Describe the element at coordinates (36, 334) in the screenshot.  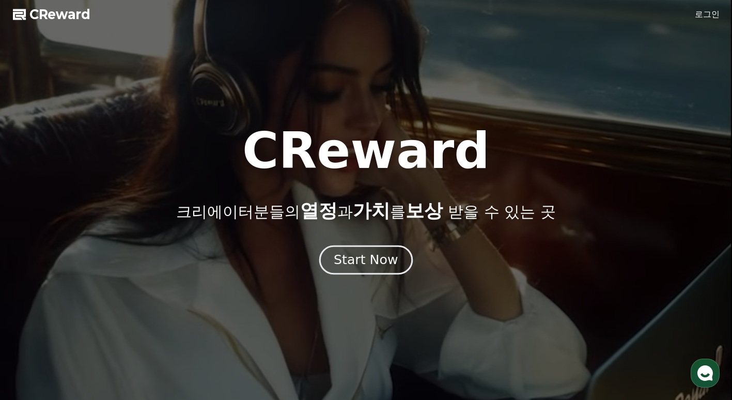
I see `span: 홈` at that location.